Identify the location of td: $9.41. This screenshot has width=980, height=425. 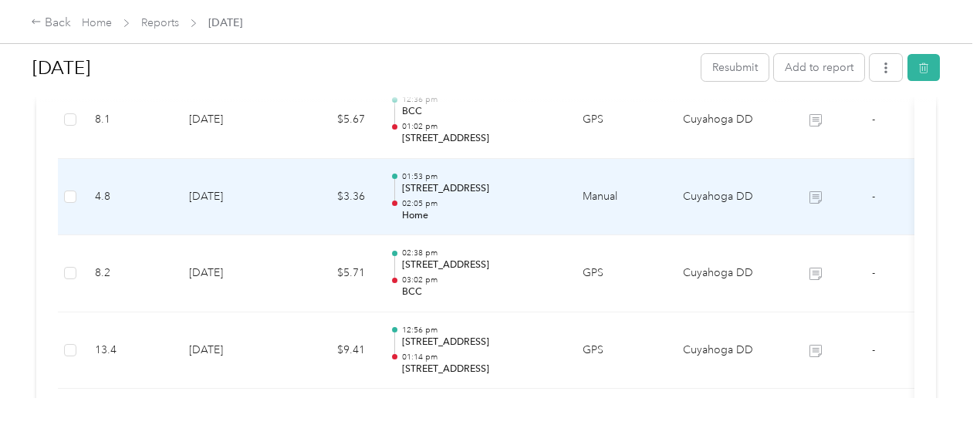
(331, 351).